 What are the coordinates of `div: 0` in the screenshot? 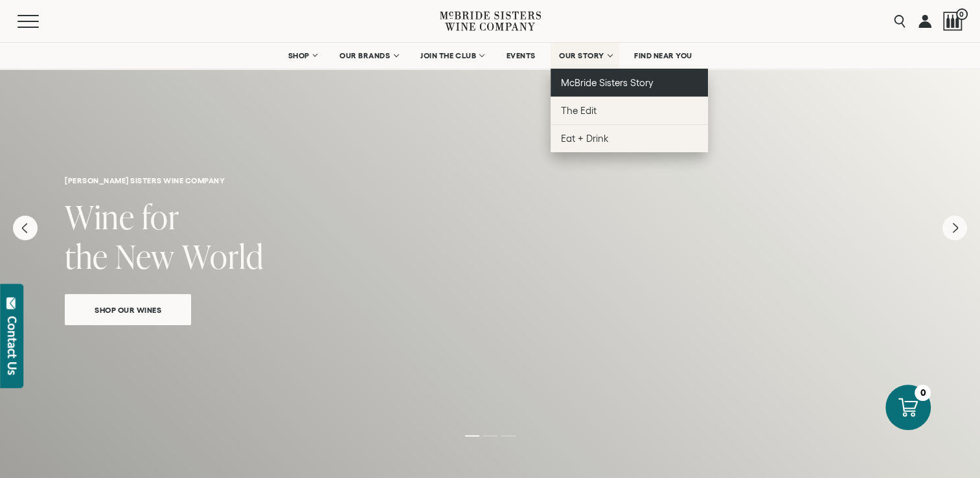 It's located at (922, 393).